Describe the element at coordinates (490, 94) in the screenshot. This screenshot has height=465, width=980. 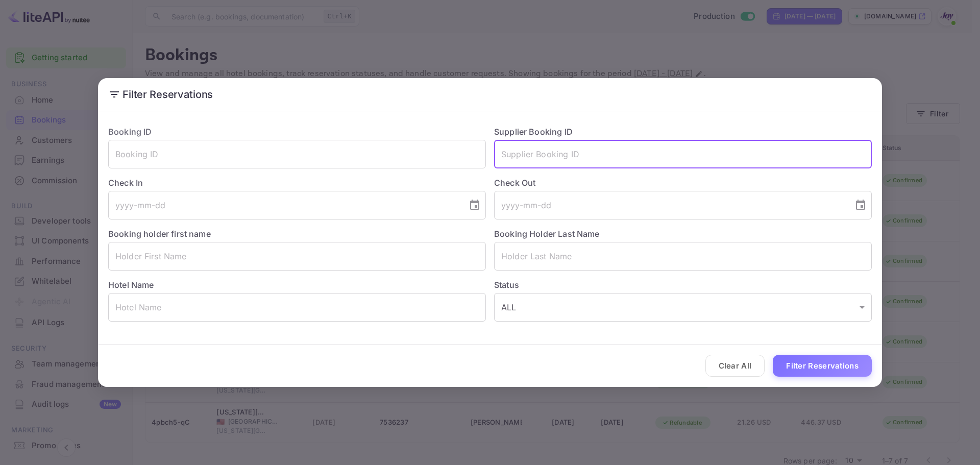
I see `h2: Filter Reservations` at that location.